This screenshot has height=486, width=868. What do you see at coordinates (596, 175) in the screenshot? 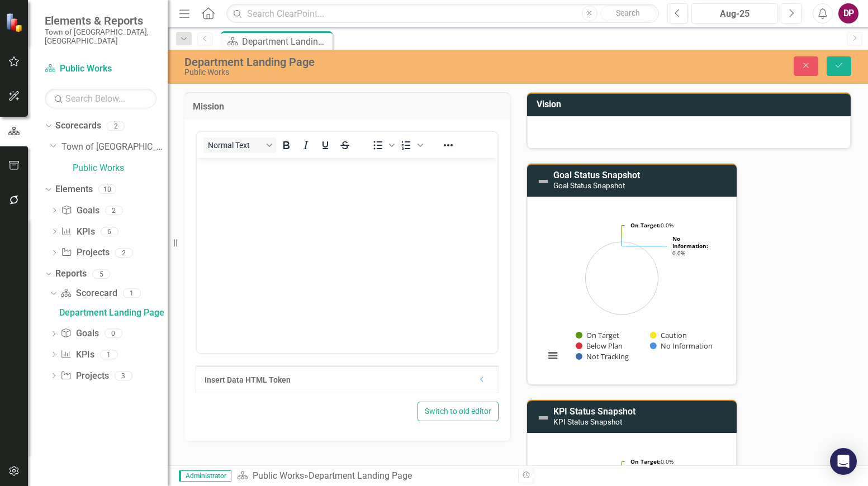
I see `a: Goal Status Snapshot` at bounding box center [596, 175].